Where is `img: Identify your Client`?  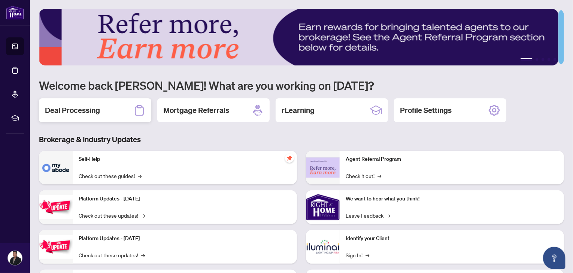
img: Identify your Client is located at coordinates (323, 247).